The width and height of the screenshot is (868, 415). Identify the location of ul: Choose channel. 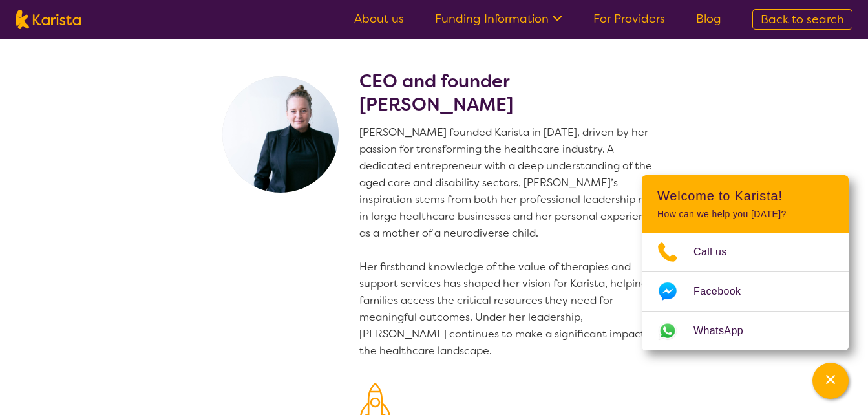
(745, 291).